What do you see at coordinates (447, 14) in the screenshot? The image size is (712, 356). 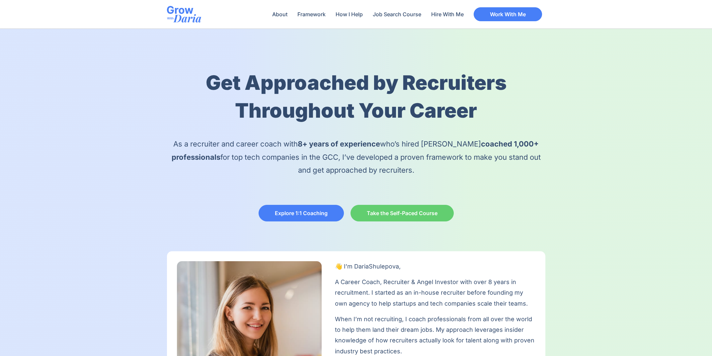 I see `a: Hire With Me` at bounding box center [447, 14].